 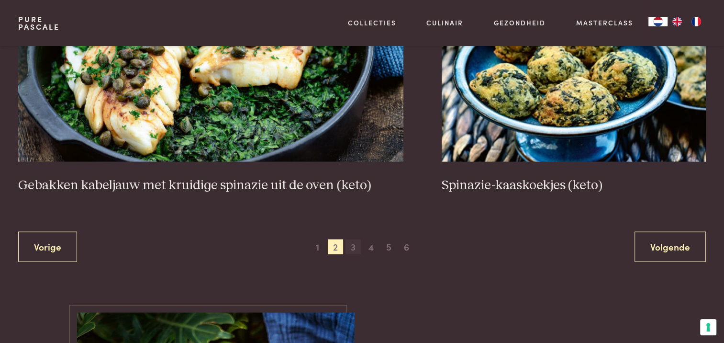 I want to click on a: Vorige, so click(x=47, y=246).